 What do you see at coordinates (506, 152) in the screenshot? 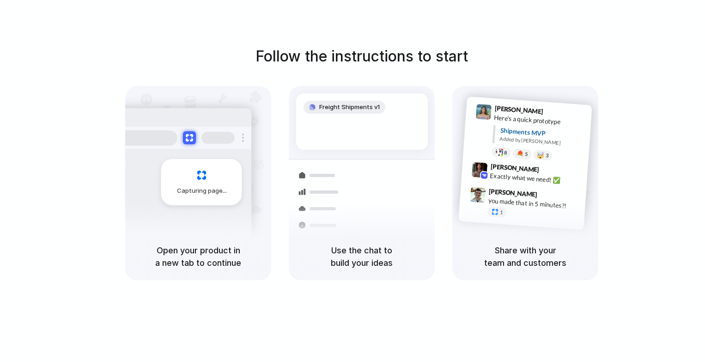
I see `span: 8` at bounding box center [506, 152].